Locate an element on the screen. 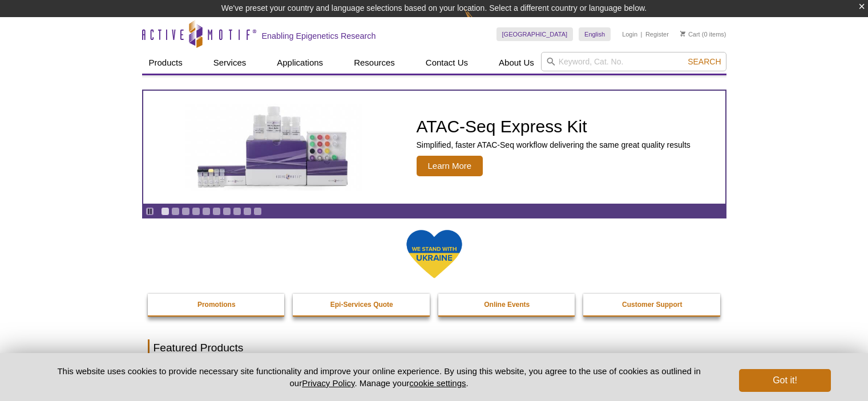 The image size is (868, 401). a: Toggle autoplay is located at coordinates (149, 211).